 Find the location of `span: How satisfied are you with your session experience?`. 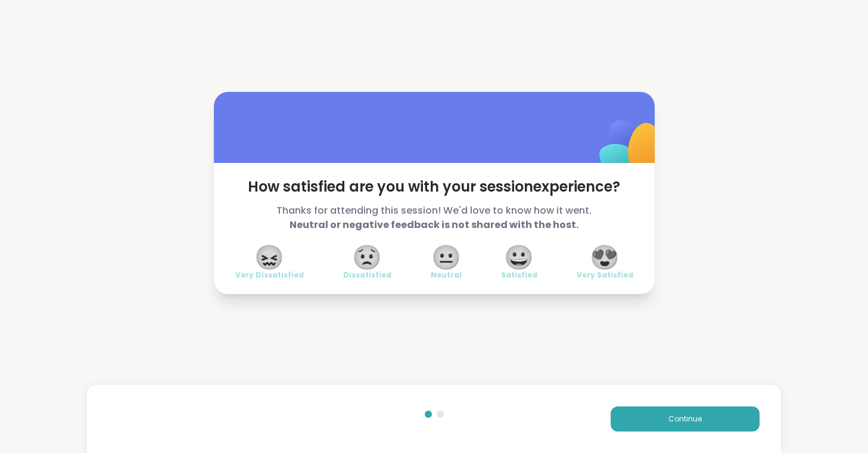

span: How satisfied are you with your session experience? is located at coordinates (434, 187).